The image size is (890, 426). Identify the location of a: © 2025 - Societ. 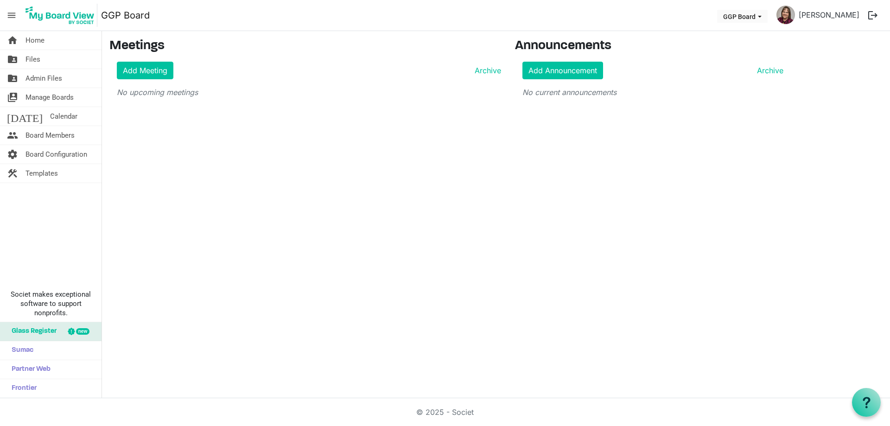
(445, 412).